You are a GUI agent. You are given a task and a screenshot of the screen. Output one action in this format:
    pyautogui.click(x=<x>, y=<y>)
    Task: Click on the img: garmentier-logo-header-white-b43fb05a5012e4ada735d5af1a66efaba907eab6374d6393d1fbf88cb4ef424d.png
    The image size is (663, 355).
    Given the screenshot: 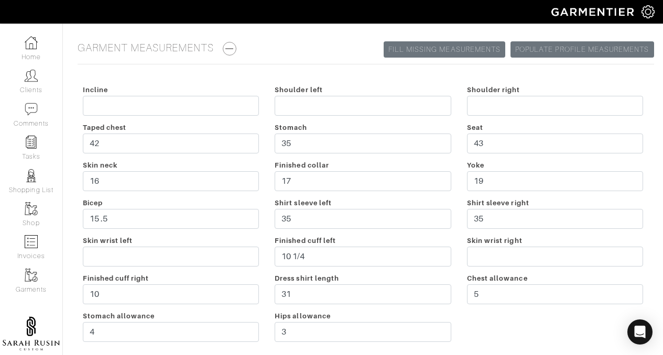 What is the action you would take?
    pyautogui.click(x=593, y=12)
    